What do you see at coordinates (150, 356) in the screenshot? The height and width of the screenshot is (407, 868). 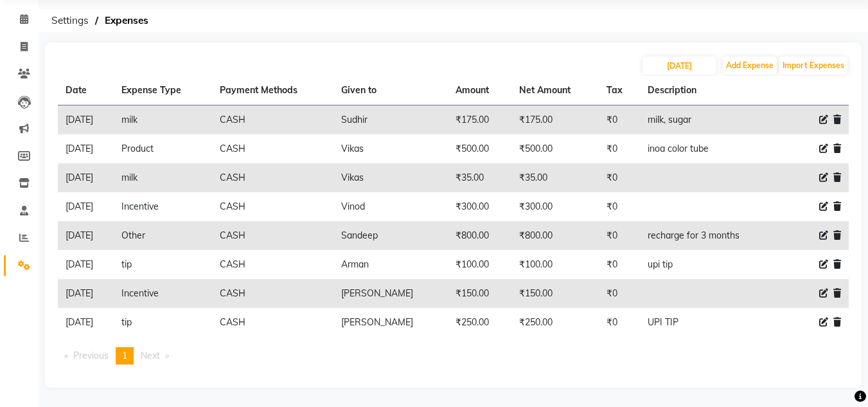 I see `span: Next` at bounding box center [150, 356].